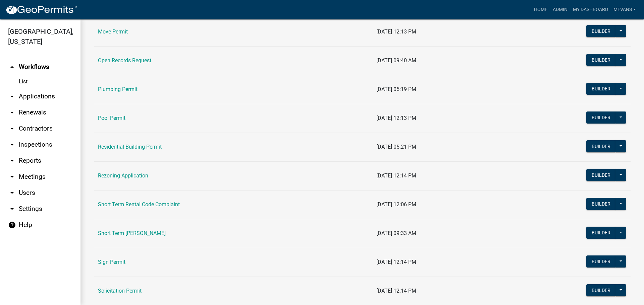 The height and width of the screenshot is (305, 644). I want to click on a: Rezoning Application, so click(123, 176).